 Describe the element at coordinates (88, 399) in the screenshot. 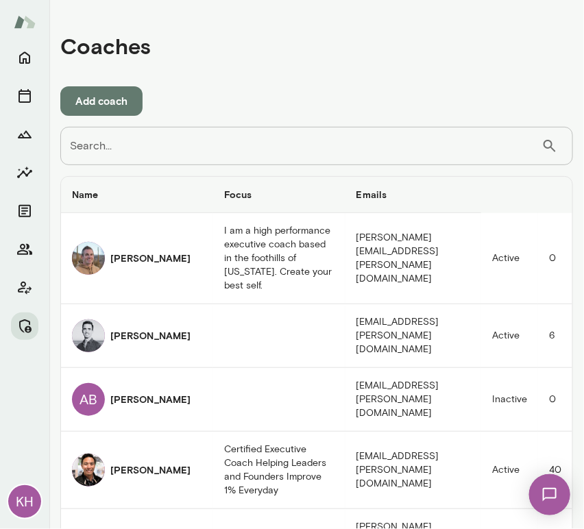

I see `div: AB` at that location.